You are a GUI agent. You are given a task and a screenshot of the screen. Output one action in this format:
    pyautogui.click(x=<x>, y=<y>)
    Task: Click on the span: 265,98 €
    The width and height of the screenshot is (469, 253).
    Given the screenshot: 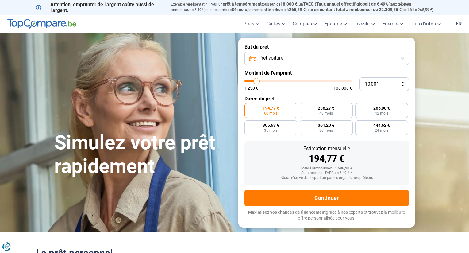 What is the action you would take?
    pyautogui.click(x=381, y=108)
    